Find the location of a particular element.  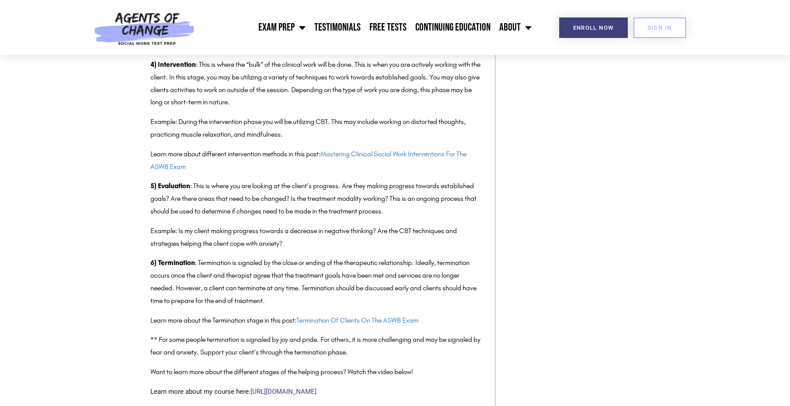

span: Learn more about my course here: is located at coordinates (233, 392).